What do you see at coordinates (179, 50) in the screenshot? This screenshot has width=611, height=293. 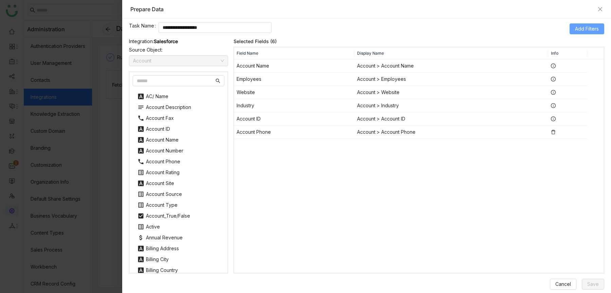 I see `div: Source Object:` at bounding box center [179, 50].